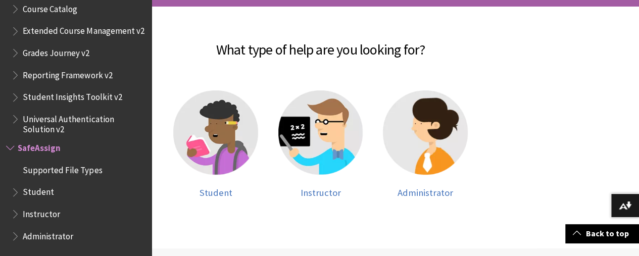  Describe the element at coordinates (320, 43) in the screenshot. I see `h2: What type of help are you looking for?` at that location.